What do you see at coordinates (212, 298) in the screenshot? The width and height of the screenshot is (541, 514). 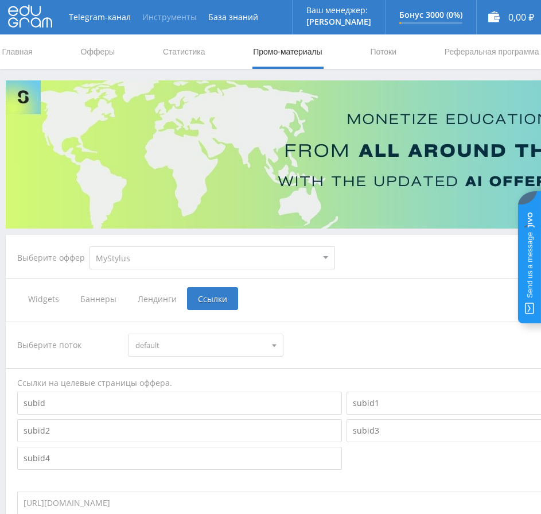 I see `span: Ссылки` at bounding box center [212, 298].